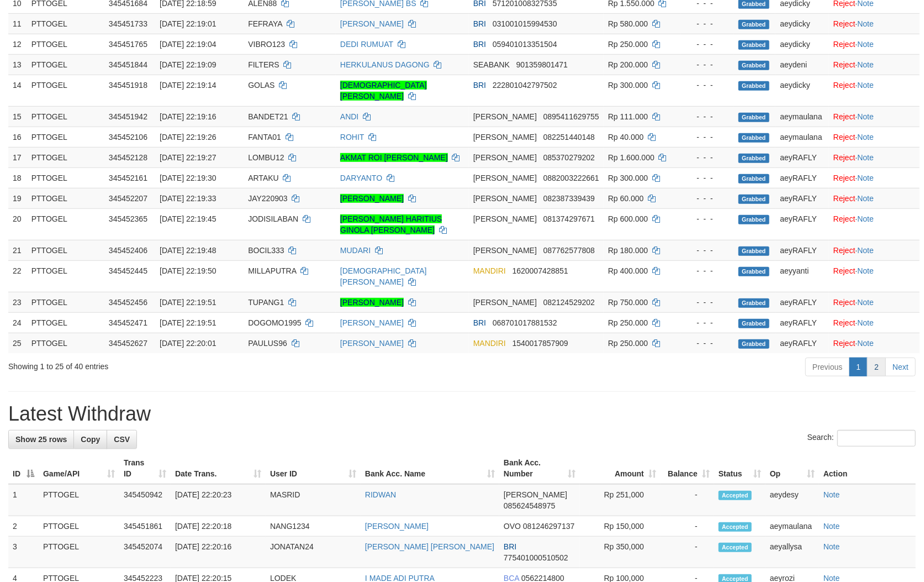 The width and height of the screenshot is (924, 582). What do you see at coordinates (628, 302) in the screenshot?
I see `span: Rp 750.000` at bounding box center [628, 302].